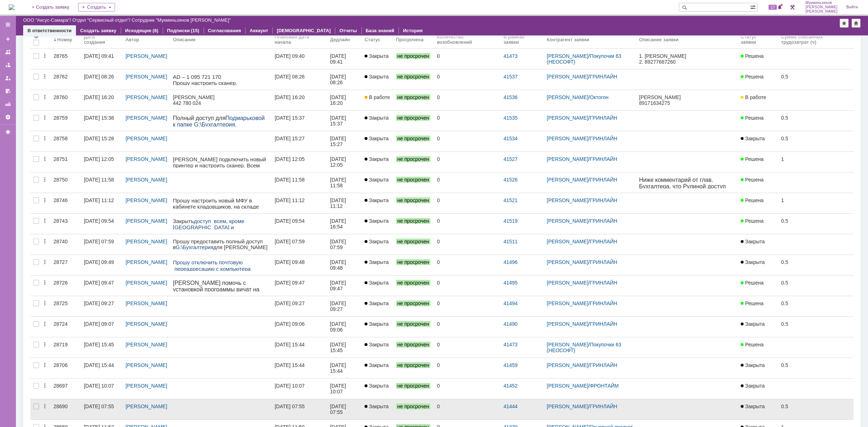  What do you see at coordinates (138, 31) in the screenshot?
I see `a: Исходящие` at bounding box center [138, 31].